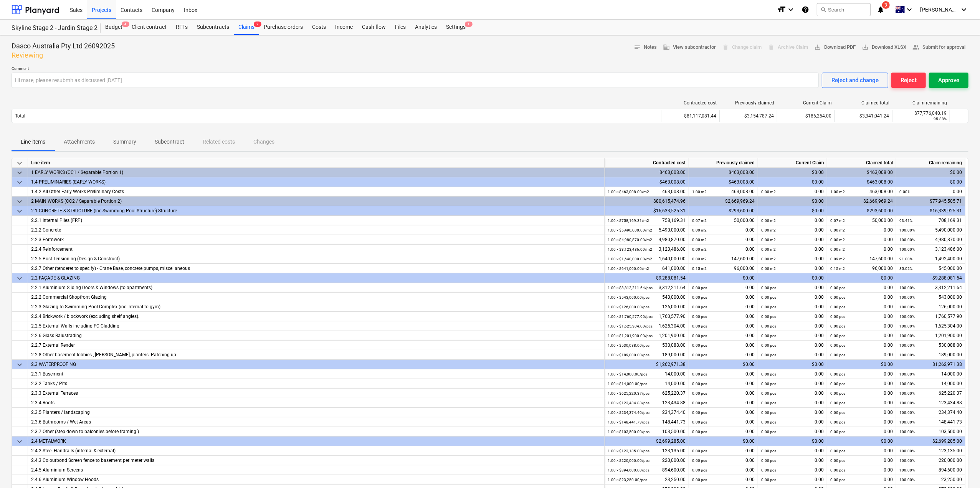  I want to click on div: 641,000.00, so click(646, 268).